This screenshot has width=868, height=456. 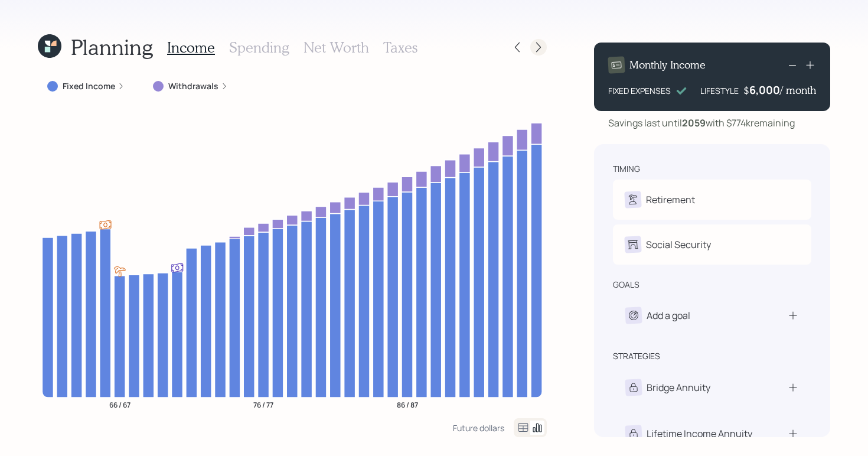 I want to click on h4: / month, so click(x=798, y=91).